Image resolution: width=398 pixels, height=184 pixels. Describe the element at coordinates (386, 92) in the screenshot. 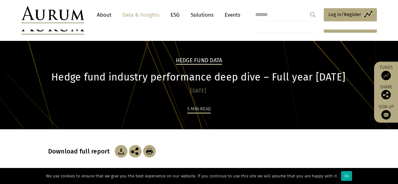

I see `div: Share` at that location.